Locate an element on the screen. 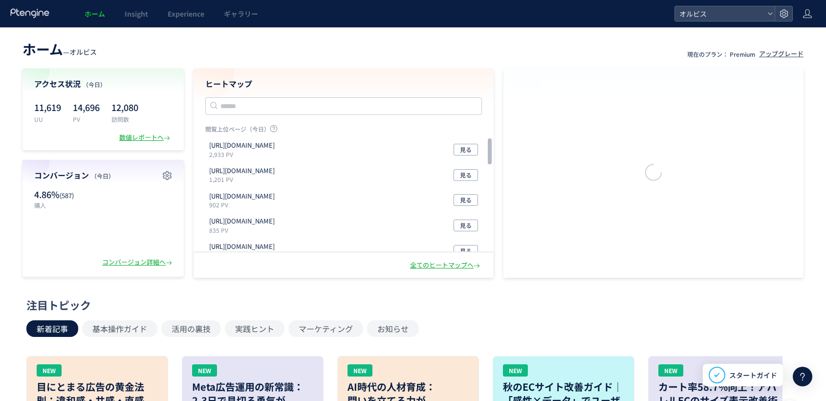 The width and height of the screenshot is (826, 401). h4: コンバージョン is located at coordinates (103, 175).